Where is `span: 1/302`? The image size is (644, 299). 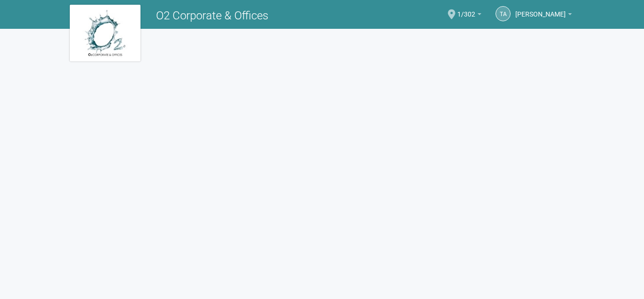 span: 1/302 is located at coordinates (466, 9).